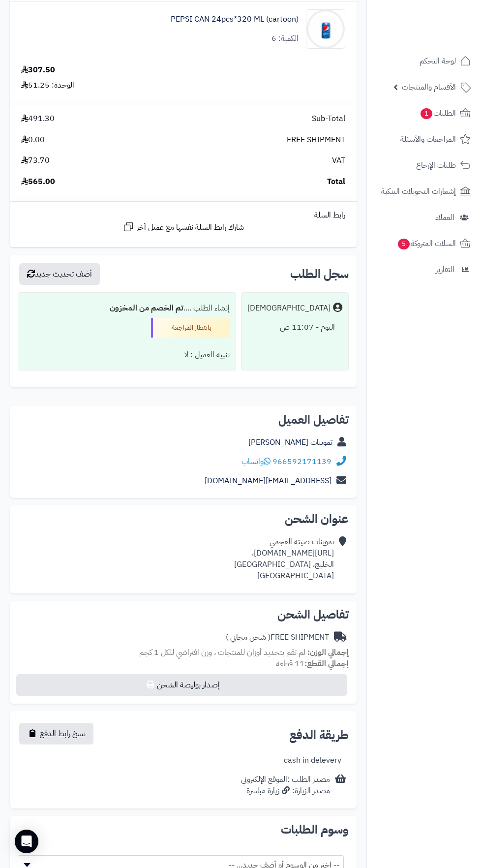 The width and height of the screenshot is (482, 868). What do you see at coordinates (436, 165) in the screenshot?
I see `span: طلبات الإرجاع` at bounding box center [436, 165].